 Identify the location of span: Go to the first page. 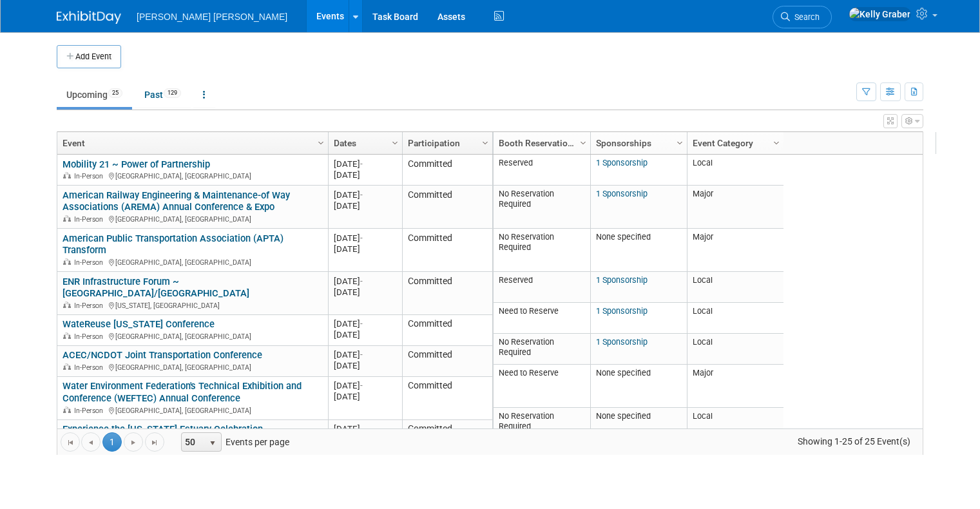
(71, 442).